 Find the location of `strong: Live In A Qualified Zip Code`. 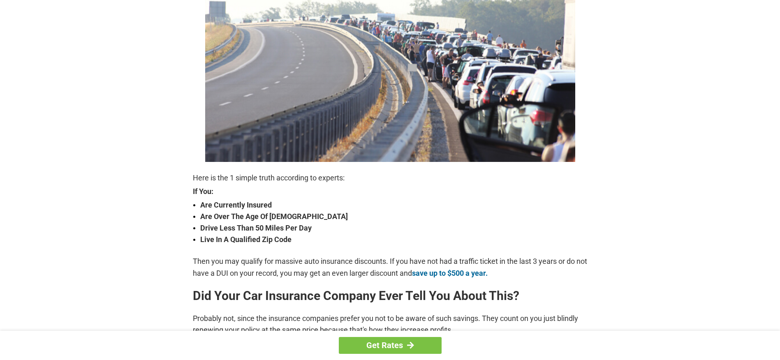

strong: Live In A Qualified Zip Code is located at coordinates (394, 240).